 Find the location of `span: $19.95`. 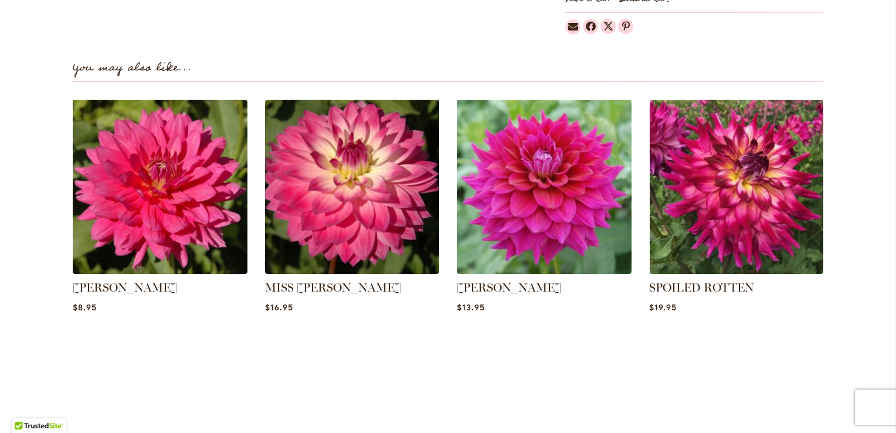

span: $19.95 is located at coordinates (663, 307).